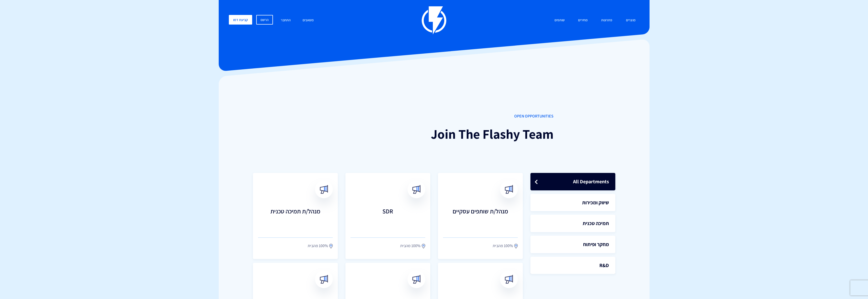 Image resolution: width=868 pixels, height=299 pixels. What do you see at coordinates (388, 218) in the screenshot?
I see `h3: SDR` at bounding box center [388, 218].